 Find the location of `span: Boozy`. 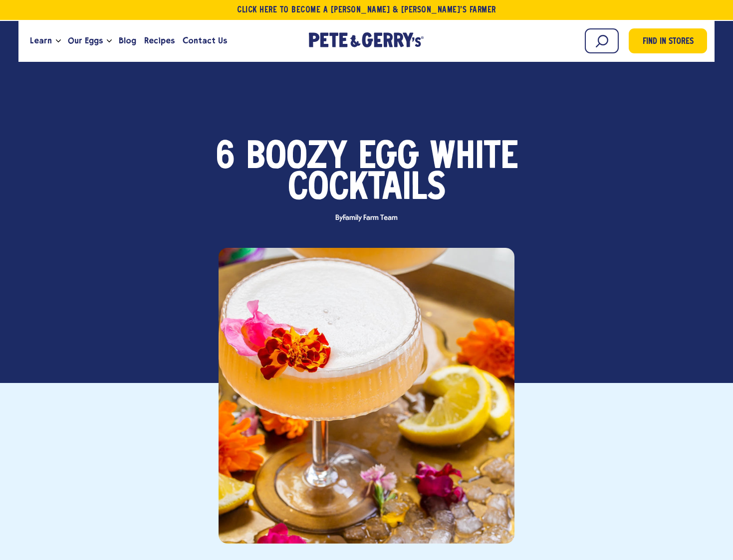

span: Boozy is located at coordinates (296, 158).